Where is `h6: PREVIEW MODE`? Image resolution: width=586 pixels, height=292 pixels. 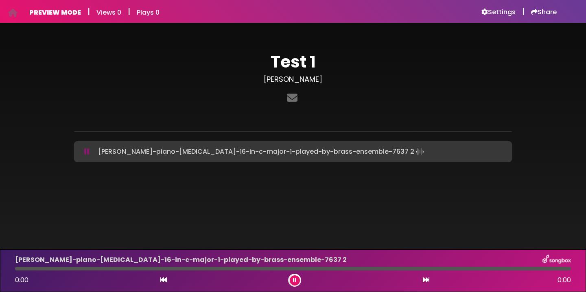 h6: PREVIEW MODE is located at coordinates (55, 12).